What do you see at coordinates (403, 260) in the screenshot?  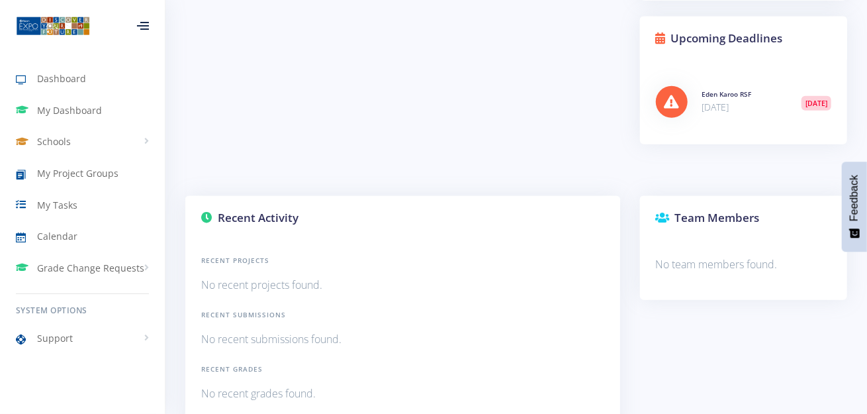 I see `h6: Recent Projects` at bounding box center [403, 260].